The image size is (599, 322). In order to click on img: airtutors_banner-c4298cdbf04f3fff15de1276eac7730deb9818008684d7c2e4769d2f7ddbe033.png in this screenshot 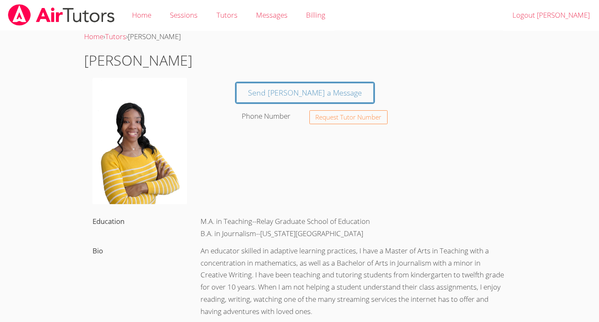, I will do `click(61, 15)`.